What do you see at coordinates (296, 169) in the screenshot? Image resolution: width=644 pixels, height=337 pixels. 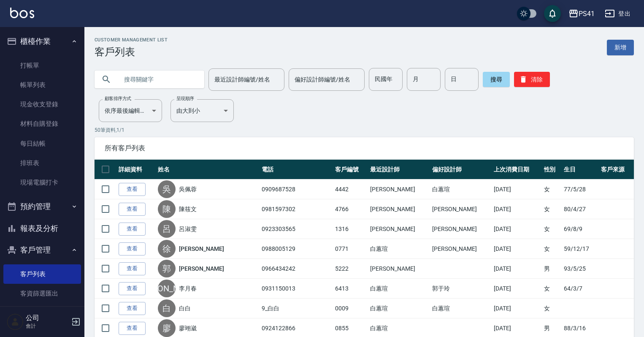 I see `th: 電話` at bounding box center [296, 169].